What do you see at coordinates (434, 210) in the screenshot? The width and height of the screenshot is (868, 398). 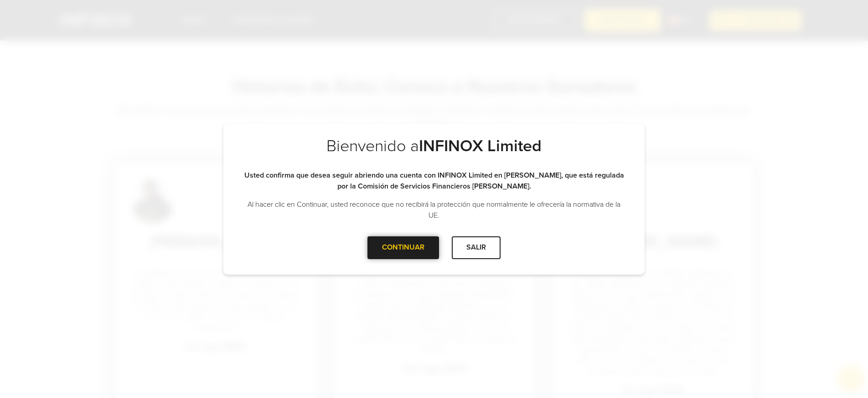 I see `p: Al hacer clic en Continuar, usted reconoce que no recibirá la protección que normalmente le ofrec...` at bounding box center [434, 210].